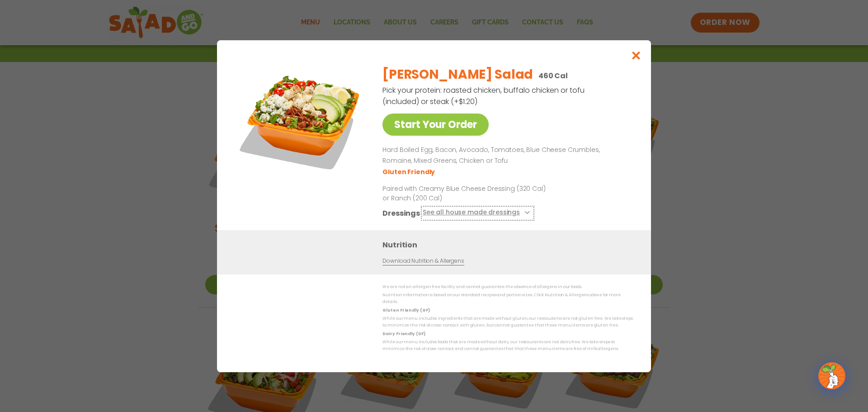 This screenshot has height=412, width=868. What do you see at coordinates (409, 171) in the screenshot?
I see `li: Gluten Friendly` at bounding box center [409, 171].